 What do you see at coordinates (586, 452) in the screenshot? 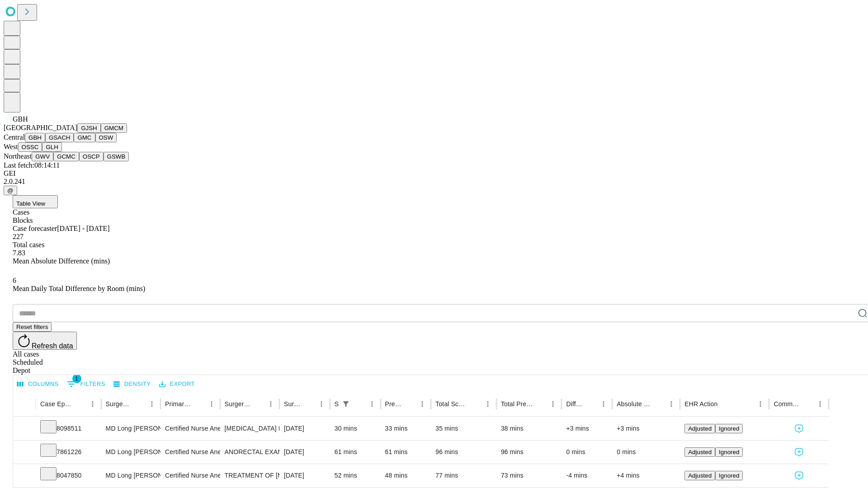
I see `div: 0 mins` at bounding box center [586, 452].